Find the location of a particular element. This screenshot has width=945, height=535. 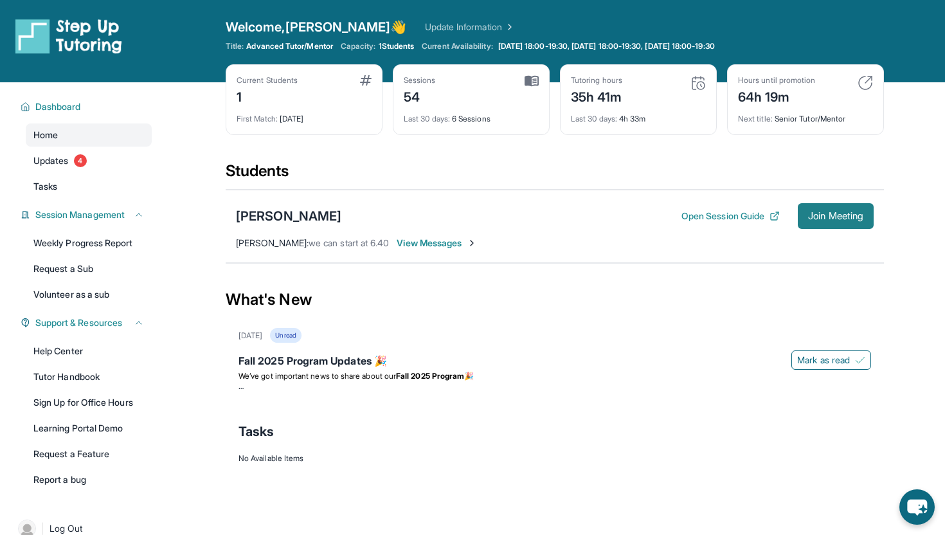

div: 1 is located at coordinates (267, 96).